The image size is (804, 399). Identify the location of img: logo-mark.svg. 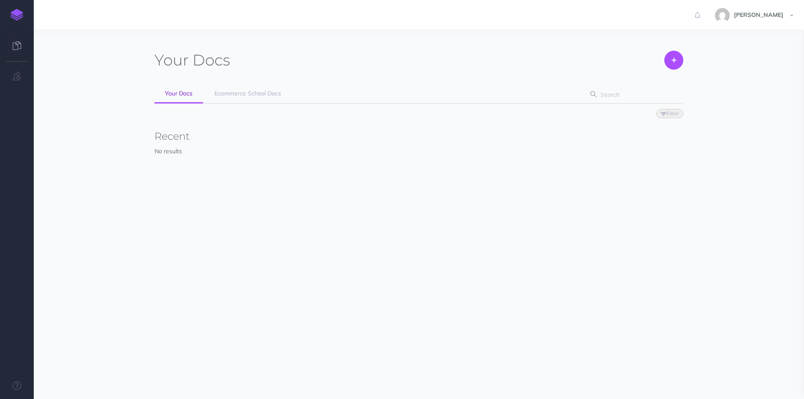
(17, 15).